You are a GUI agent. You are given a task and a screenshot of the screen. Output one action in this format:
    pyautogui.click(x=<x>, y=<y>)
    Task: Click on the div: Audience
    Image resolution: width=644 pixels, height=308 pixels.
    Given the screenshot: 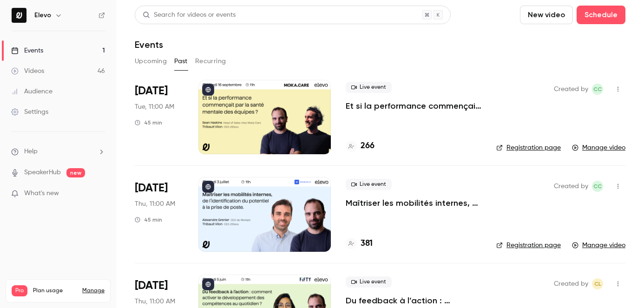 What is the action you would take?
    pyautogui.click(x=32, y=92)
    